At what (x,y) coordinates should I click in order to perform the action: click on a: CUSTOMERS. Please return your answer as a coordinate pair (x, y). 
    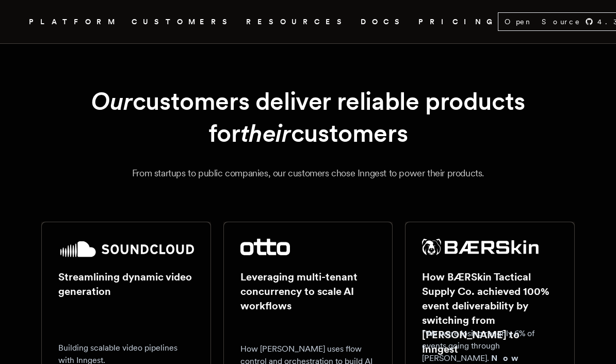
    Looking at the image, I should click on (182, 22).